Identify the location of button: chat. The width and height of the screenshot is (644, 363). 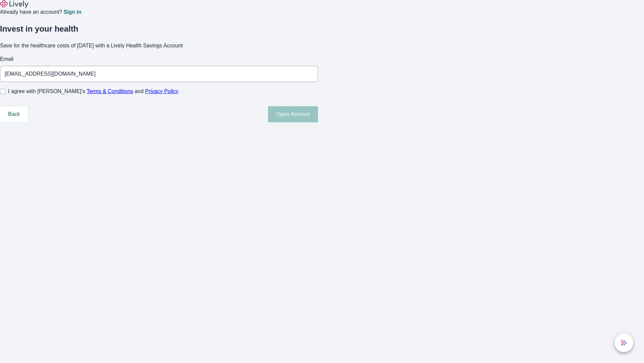
(624, 343).